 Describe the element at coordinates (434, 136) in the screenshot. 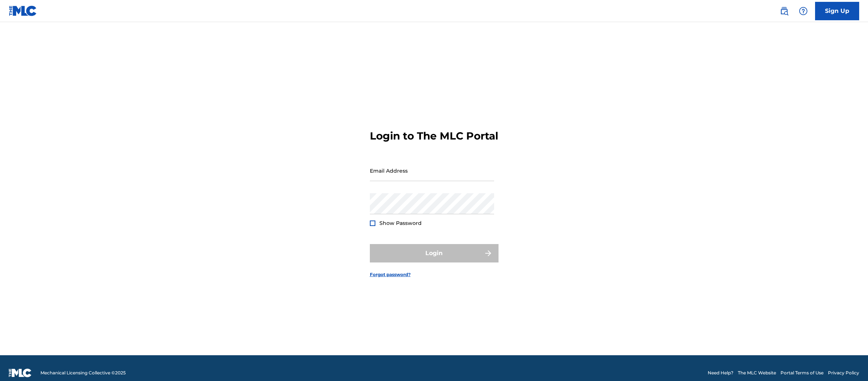

I see `h3: Login to The MLC Portal` at that location.